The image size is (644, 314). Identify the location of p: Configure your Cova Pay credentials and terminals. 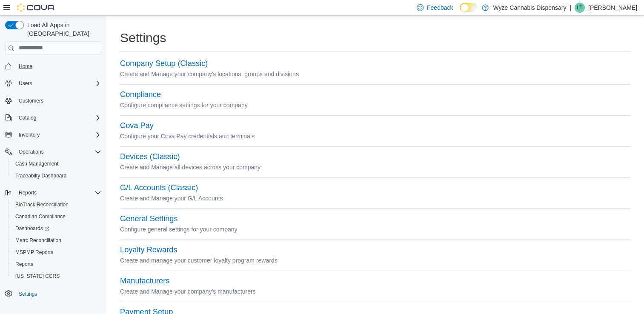
(375, 136).